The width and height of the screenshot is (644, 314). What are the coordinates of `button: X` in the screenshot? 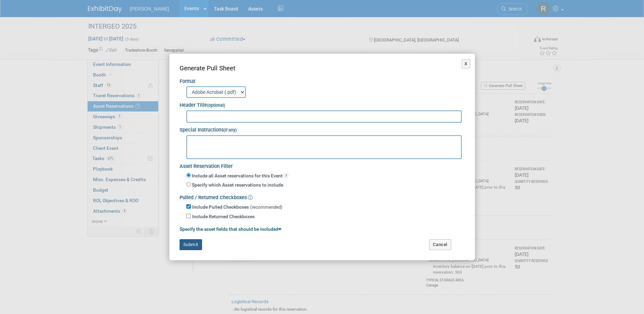 It's located at (466, 64).